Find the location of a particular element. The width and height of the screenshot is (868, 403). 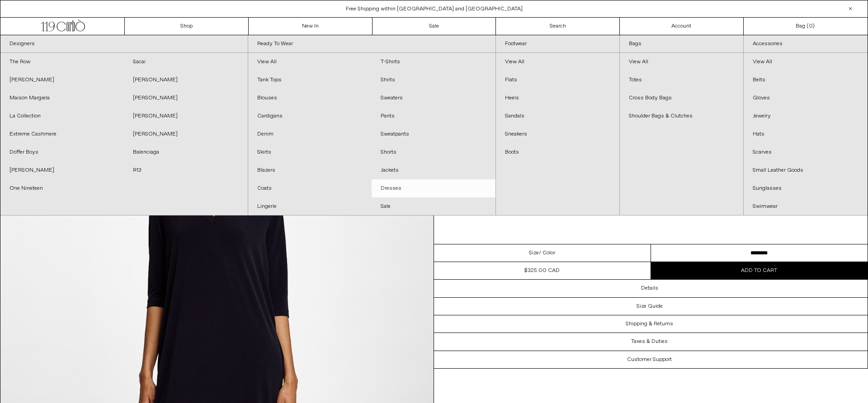

a: Coats is located at coordinates (310, 189).